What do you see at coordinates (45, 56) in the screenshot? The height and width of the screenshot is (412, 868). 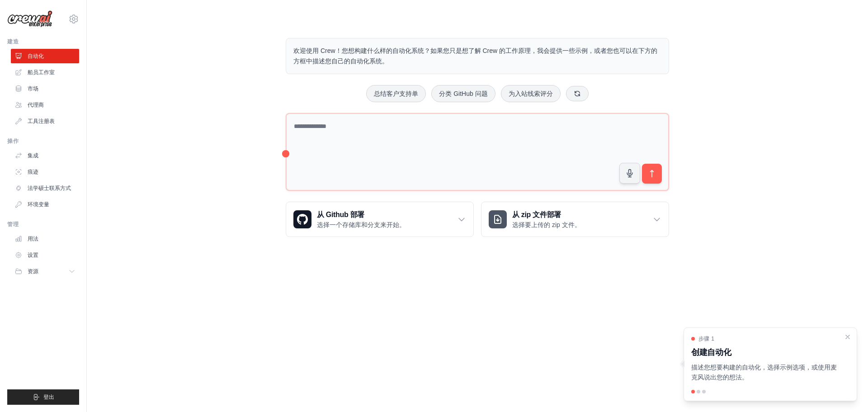 I see `a: 自动化` at bounding box center [45, 56].